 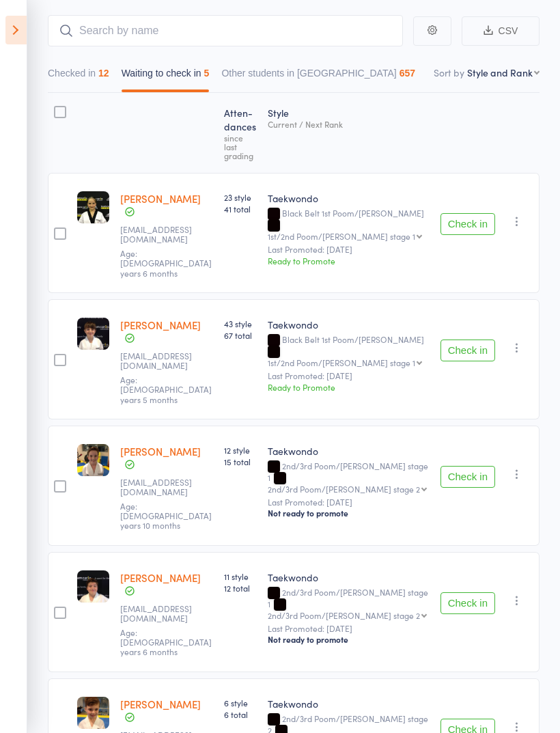 I want to click on small: bvputrino@bigpond.com, so click(x=165, y=613).